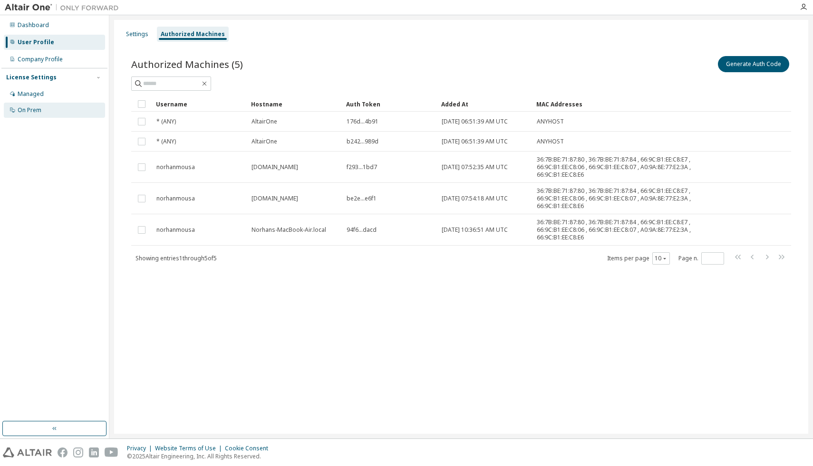 The width and height of the screenshot is (813, 466). I want to click on div: Authorized Machines, so click(192, 34).